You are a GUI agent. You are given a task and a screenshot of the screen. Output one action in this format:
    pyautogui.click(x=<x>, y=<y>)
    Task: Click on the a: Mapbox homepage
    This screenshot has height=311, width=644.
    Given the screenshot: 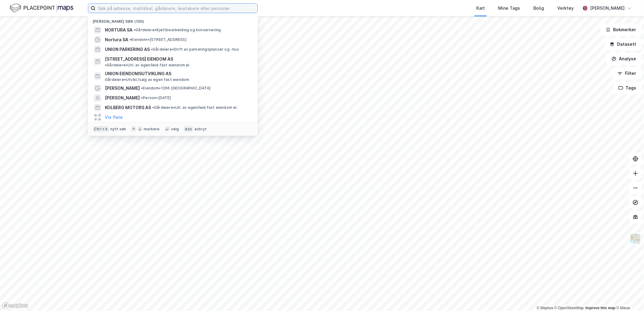 What is the action you would take?
    pyautogui.click(x=15, y=305)
    